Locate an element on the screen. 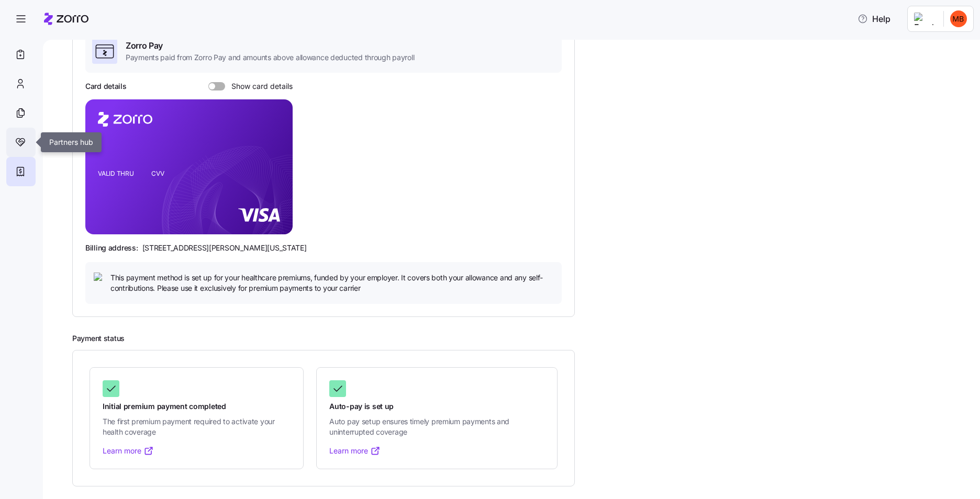 This screenshot has width=980, height=499. img: icon bulb is located at coordinates (100, 279).